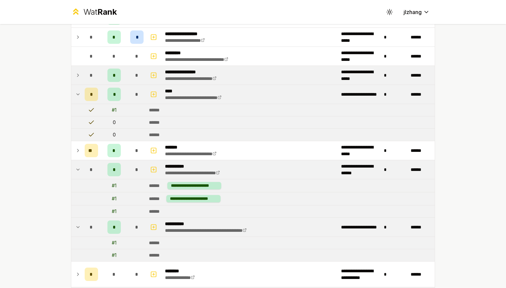 The height and width of the screenshot is (288, 506). Describe the element at coordinates (417, 12) in the screenshot. I see `button: jlzhang` at that location.